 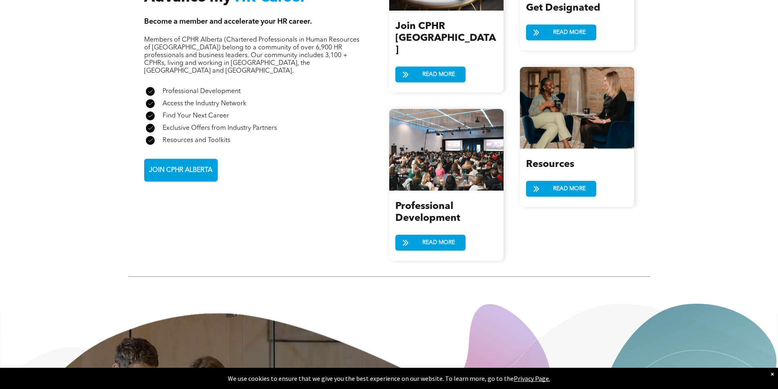 I want to click on span: Resources and Toolkits, so click(x=196, y=141).